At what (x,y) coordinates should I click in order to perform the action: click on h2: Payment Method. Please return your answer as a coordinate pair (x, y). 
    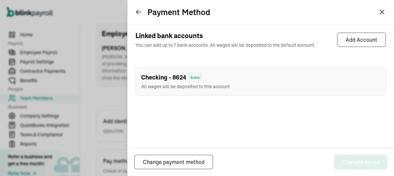
    Looking at the image, I should click on (179, 12).